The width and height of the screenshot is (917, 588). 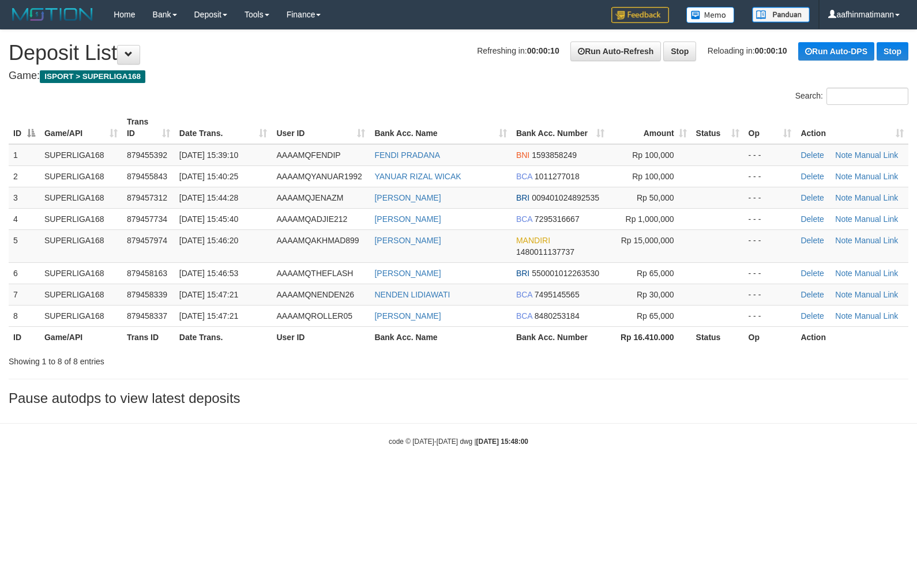 I want to click on a: FENDI PRADANA, so click(x=407, y=155).